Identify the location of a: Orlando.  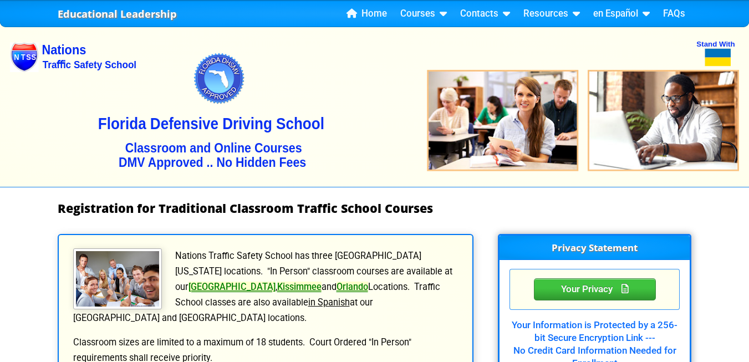
(352, 287).